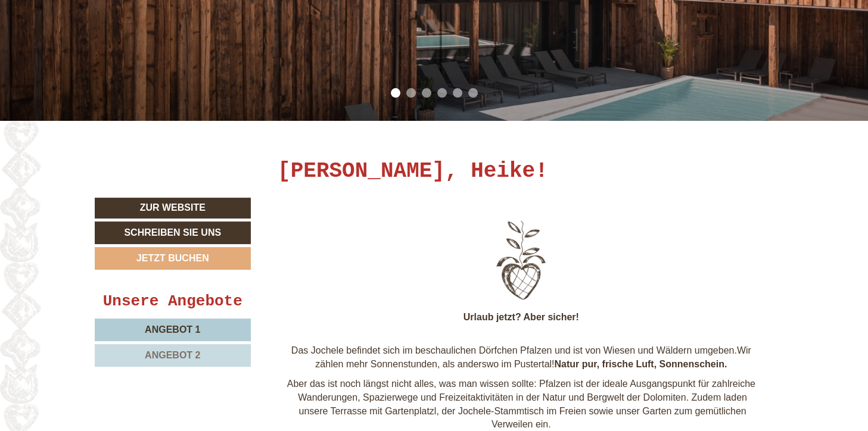 This screenshot has width=868, height=431. What do you see at coordinates (522, 317) in the screenshot?
I see `strong: Urlaub jetzt? Aber sicher!` at bounding box center [522, 317].